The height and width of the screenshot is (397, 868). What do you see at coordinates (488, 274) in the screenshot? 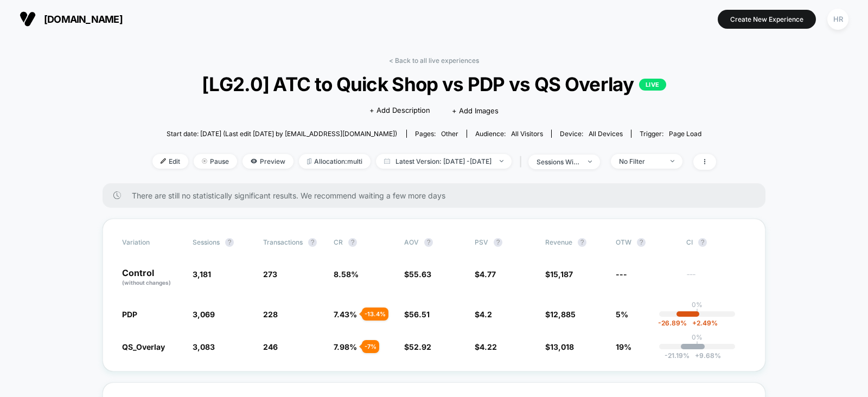
I see `span: 4.77` at bounding box center [488, 274].